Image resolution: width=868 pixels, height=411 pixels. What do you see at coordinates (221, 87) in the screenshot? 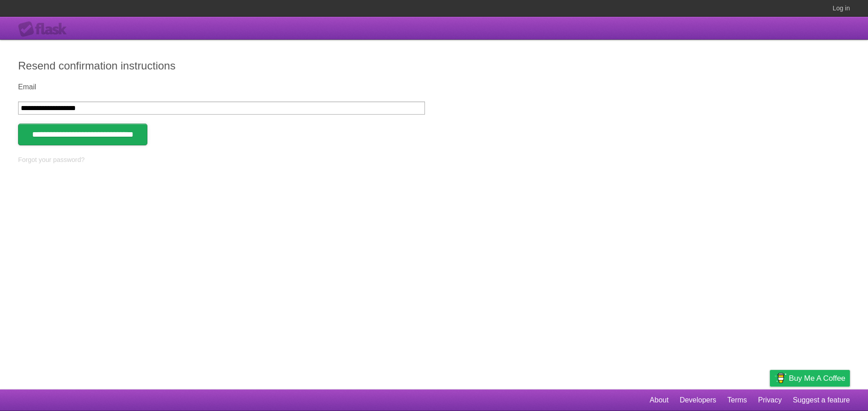
I see `label: Email` at bounding box center [221, 87].